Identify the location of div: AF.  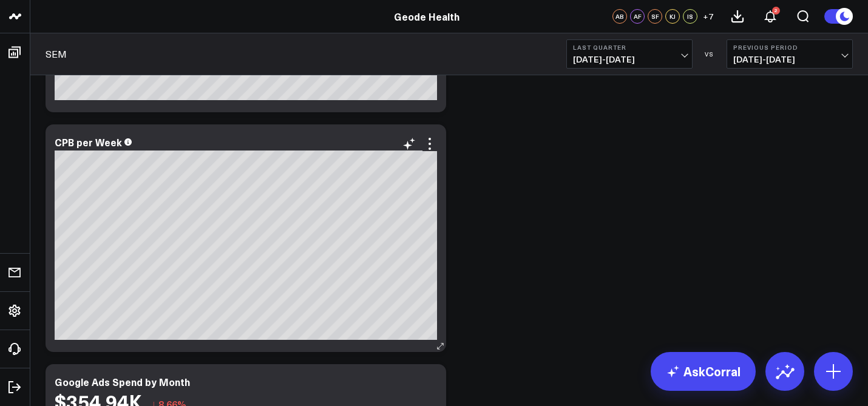
(637, 16).